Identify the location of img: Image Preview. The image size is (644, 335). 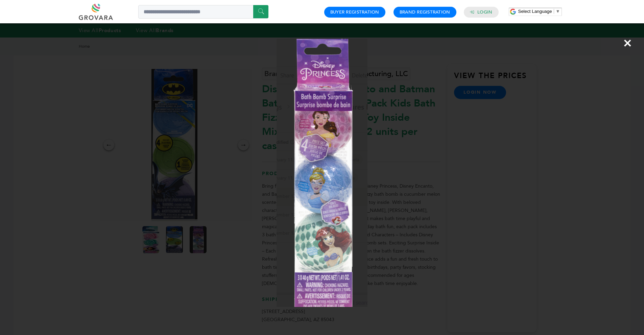
(322, 173).